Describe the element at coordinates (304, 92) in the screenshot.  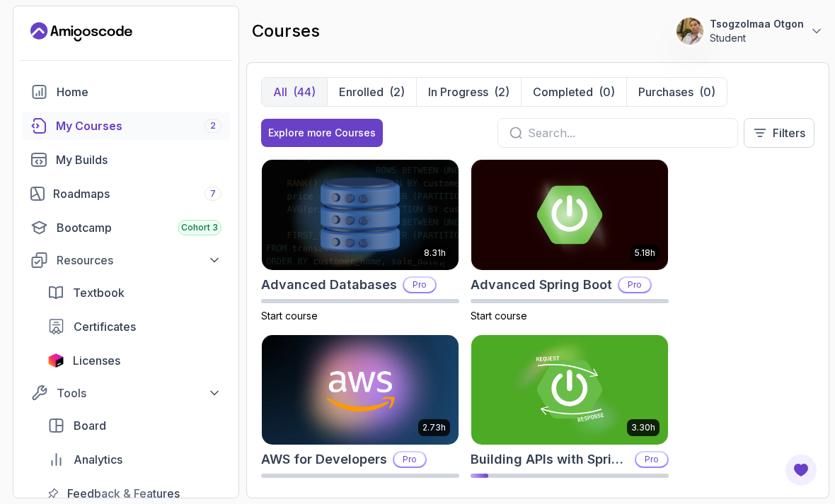
I see `div: (44)` at that location.